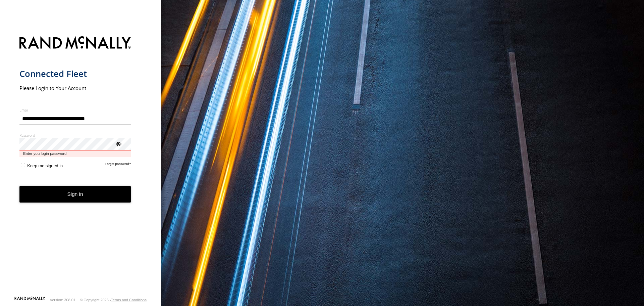 This screenshot has width=644, height=306. Describe the element at coordinates (75, 135) in the screenshot. I see `label: Password` at that location.